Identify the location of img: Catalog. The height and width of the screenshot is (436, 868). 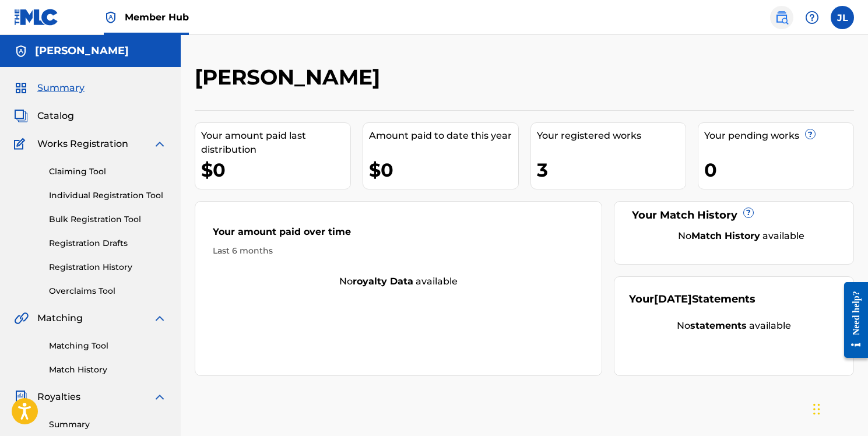
(21, 116).